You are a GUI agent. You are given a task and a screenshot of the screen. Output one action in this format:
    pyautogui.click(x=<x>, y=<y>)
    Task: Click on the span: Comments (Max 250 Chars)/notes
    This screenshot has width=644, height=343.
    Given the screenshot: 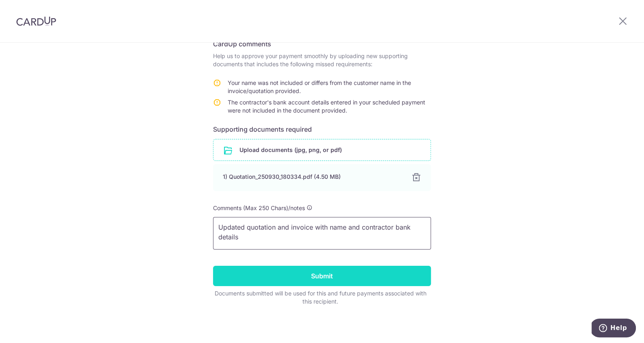 What is the action you would take?
    pyautogui.click(x=259, y=208)
    